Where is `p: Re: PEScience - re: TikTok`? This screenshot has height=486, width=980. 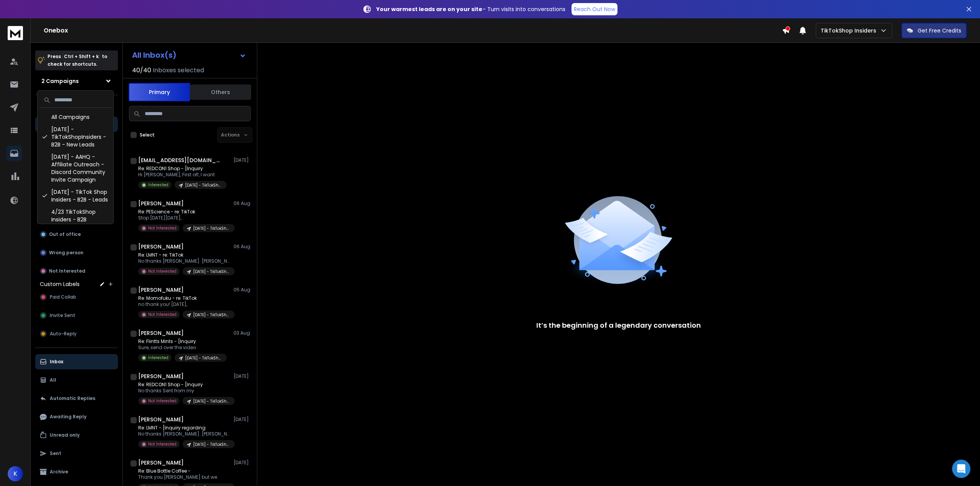 p: Re: PEScience - re: TikTok is located at coordinates (184, 212).